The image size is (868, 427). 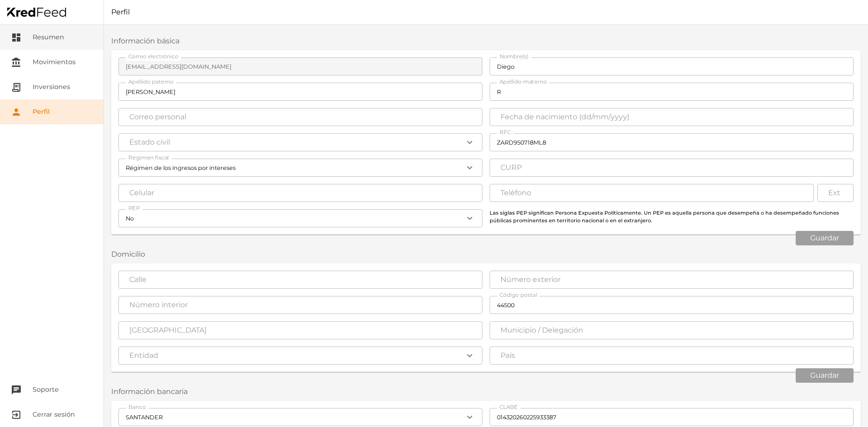 I want to click on label: PEP, so click(x=134, y=208).